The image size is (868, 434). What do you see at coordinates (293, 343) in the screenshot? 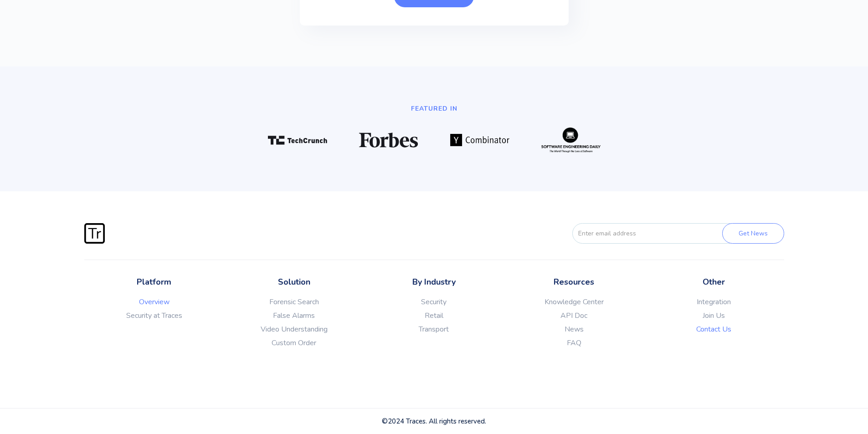
I see `a: Custom Order` at bounding box center [293, 343].